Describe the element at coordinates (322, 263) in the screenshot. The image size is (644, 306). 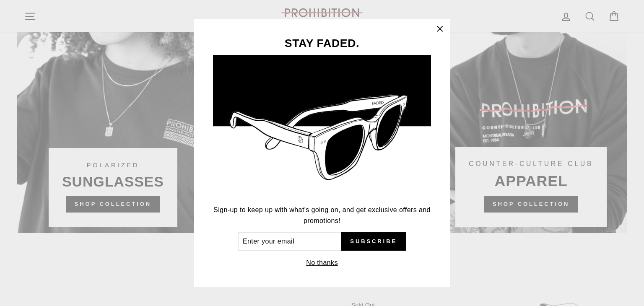
I see `button: No thanks` at that location.